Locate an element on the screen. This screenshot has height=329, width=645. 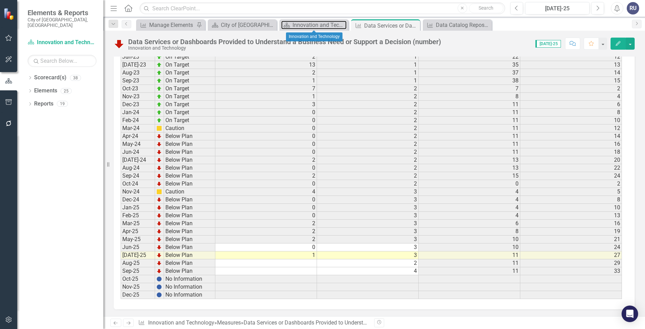
td: 14 is located at coordinates (571, 136).